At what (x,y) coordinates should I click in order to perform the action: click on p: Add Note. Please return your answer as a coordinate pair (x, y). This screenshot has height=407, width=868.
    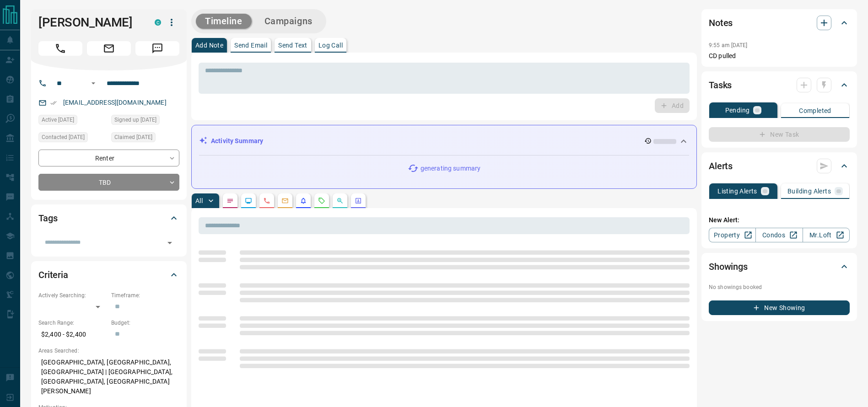
    Looking at the image, I should click on (209, 46).